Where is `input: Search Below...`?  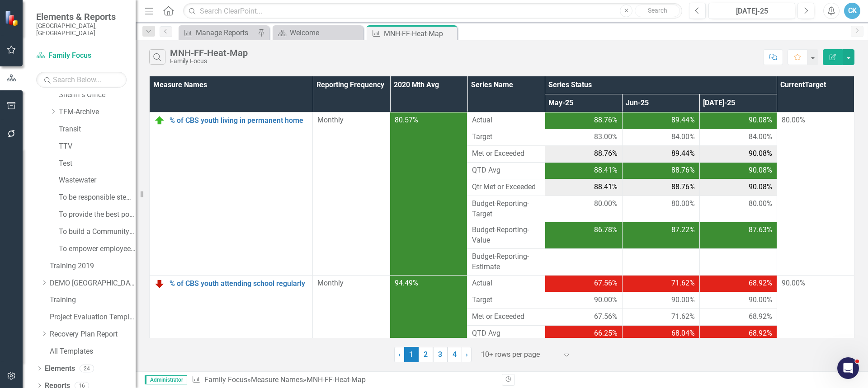
input: Search Below... is located at coordinates (81, 79).